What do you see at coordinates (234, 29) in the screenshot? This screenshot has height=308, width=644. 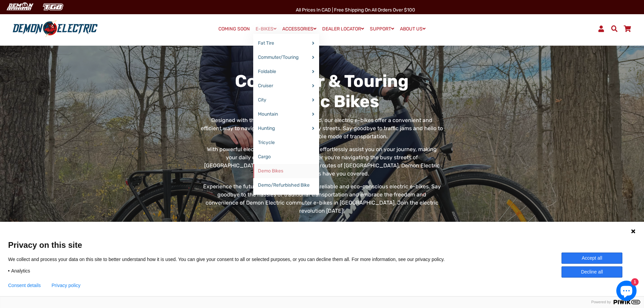 I see `a: COMING SOON` at bounding box center [234, 29].